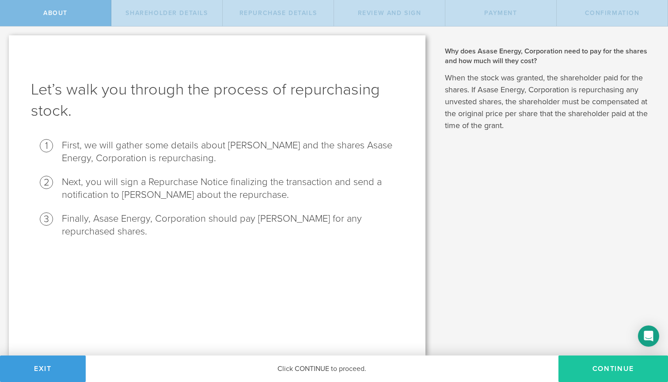 Image resolution: width=668 pixels, height=382 pixels. I want to click on li: Next, you will sign a Repurchase Notice finalizing the transaction and send a notification to [PE..., so click(233, 189).